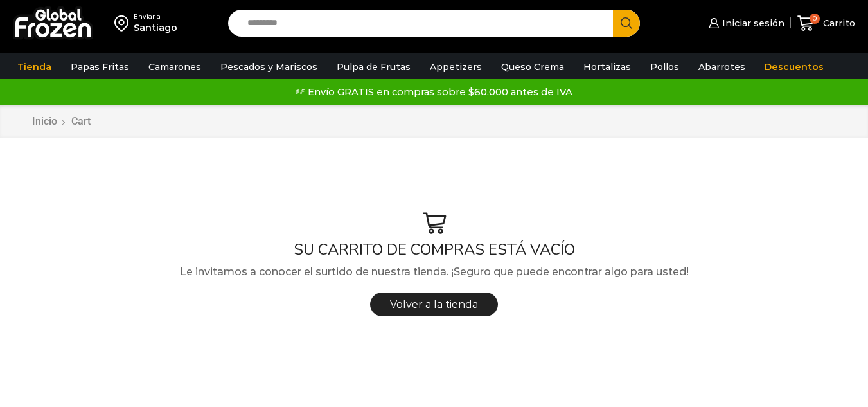  I want to click on a: Hortalizas, so click(607, 67).